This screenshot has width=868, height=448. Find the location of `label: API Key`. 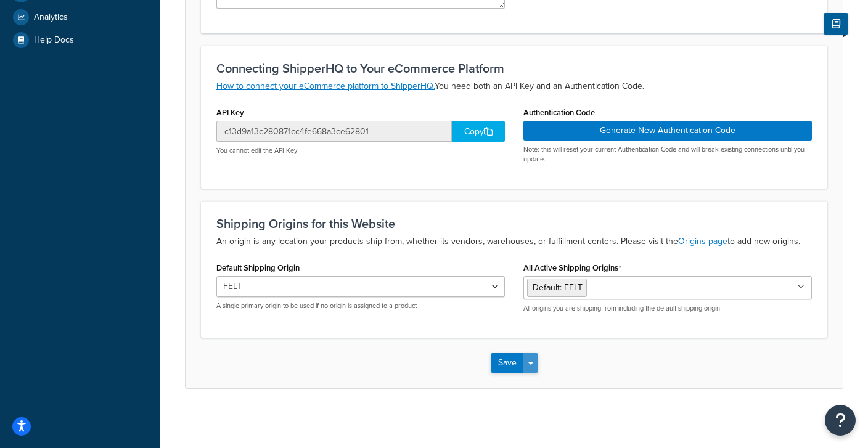

label: API Key is located at coordinates (230, 112).